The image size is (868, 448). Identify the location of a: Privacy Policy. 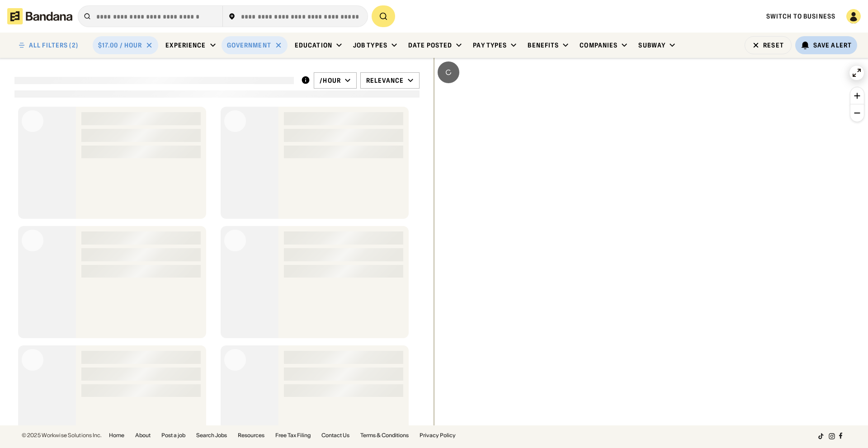
(437, 436).